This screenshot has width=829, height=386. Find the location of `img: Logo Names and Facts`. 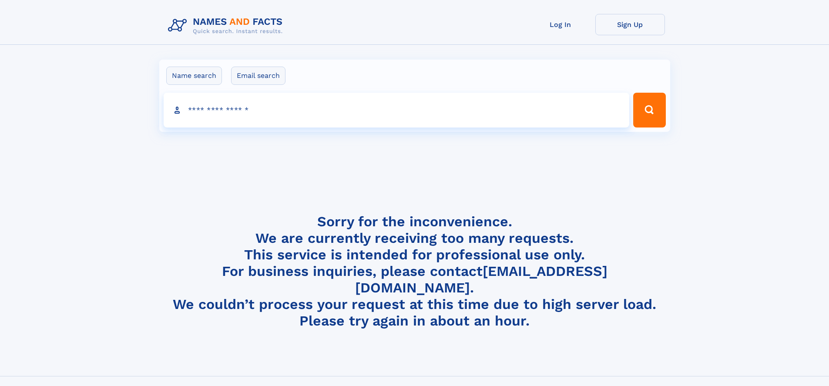

img: Logo Names and Facts is located at coordinates (227, 26).